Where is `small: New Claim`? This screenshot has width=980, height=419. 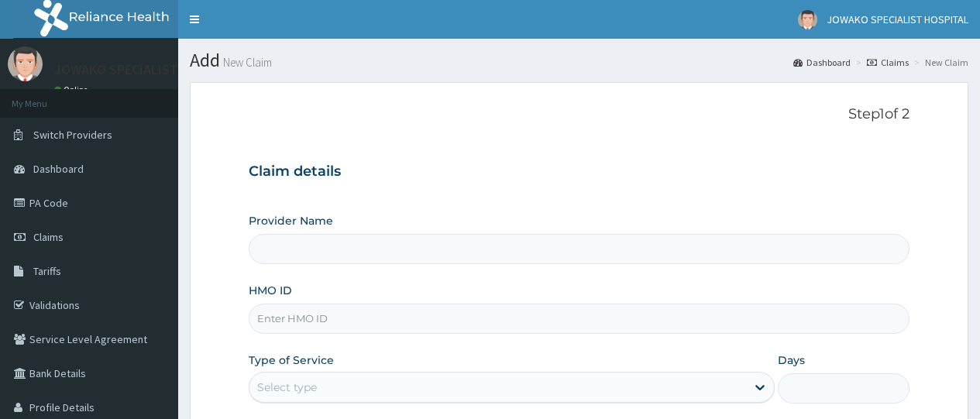
small: New Claim is located at coordinates (245, 62).